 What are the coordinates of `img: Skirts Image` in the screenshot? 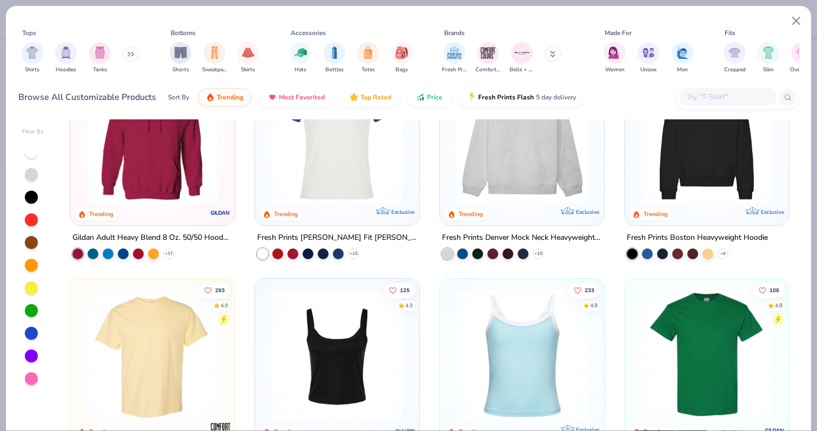 It's located at (248, 52).